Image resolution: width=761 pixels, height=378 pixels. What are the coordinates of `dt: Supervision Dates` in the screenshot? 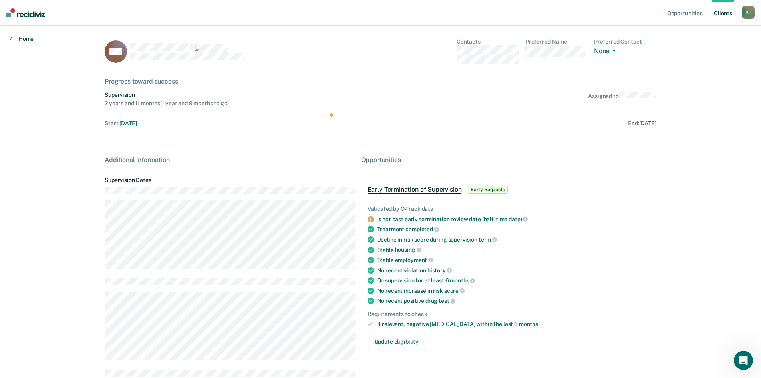 It's located at (229, 180).